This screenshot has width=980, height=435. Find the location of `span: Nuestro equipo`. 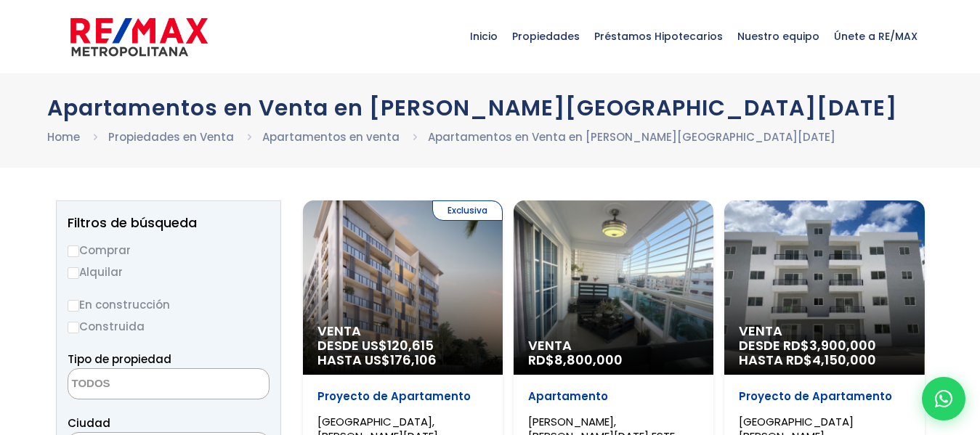

span: Nuestro equipo is located at coordinates (778, 37).